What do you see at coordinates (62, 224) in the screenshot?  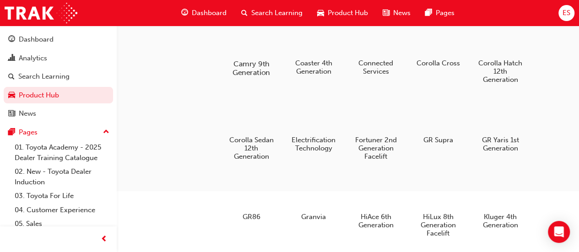 I see `a: 05. Sales` at bounding box center [62, 224].